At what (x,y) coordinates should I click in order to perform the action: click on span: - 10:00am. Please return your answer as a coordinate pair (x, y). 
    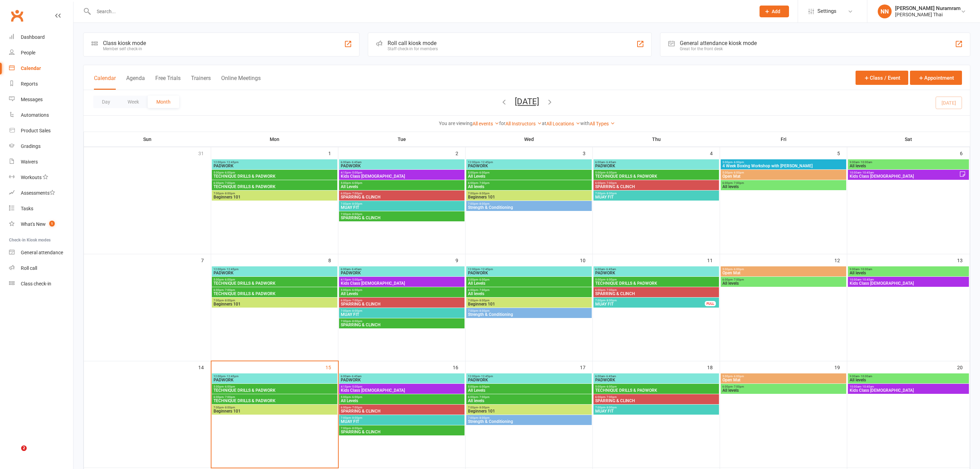
    Looking at the image, I should click on (866, 377).